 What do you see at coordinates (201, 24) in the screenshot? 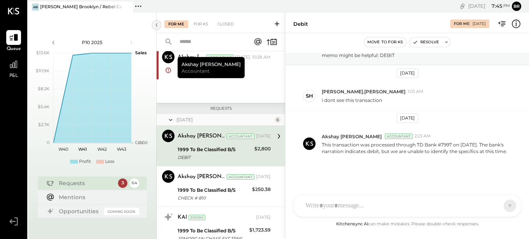
I see `div: For KS` at bounding box center [201, 24].